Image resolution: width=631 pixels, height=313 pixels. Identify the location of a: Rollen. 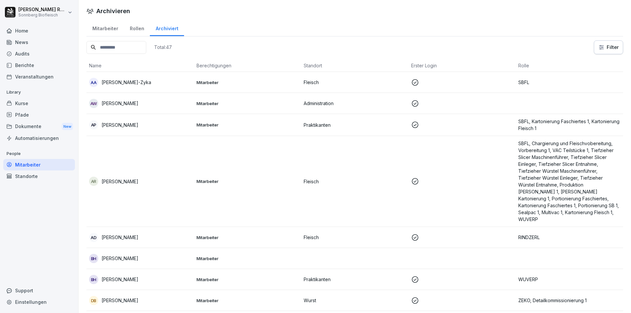
(137, 28).